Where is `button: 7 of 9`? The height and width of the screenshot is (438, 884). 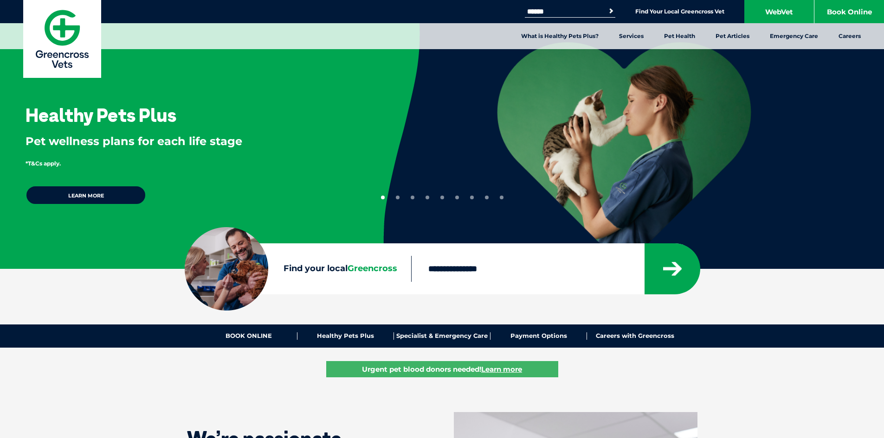
button: 7 of 9 is located at coordinates (472, 198).